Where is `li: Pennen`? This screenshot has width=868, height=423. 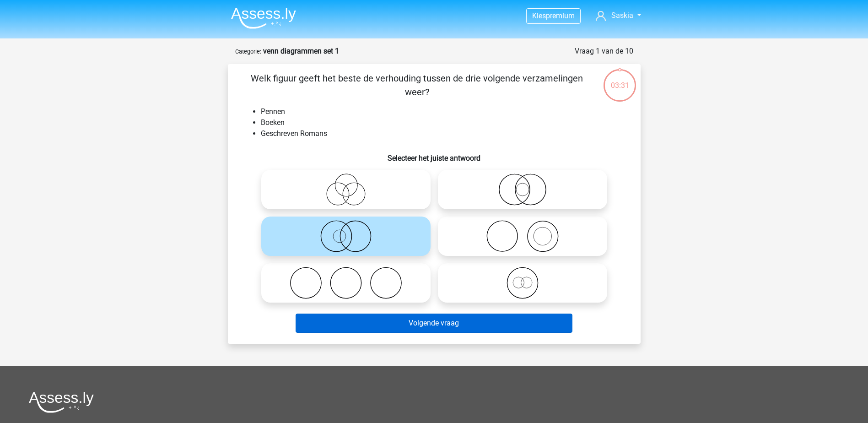
li: Pennen is located at coordinates (443, 111).